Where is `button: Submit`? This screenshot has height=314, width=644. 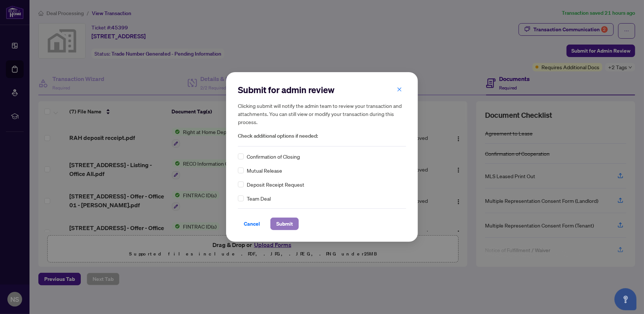
button: Submit is located at coordinates (285, 224).